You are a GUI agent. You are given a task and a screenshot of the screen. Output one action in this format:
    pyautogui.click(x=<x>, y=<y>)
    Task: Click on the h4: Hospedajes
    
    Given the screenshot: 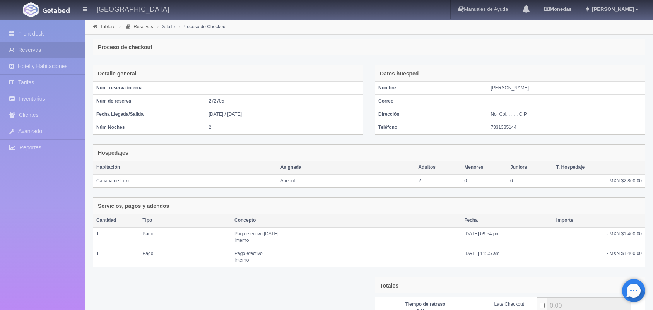 What is the action you would take?
    pyautogui.click(x=113, y=153)
    